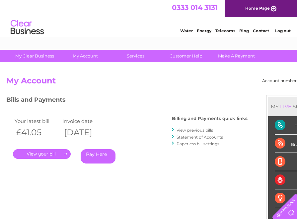 The width and height of the screenshot is (297, 219). What do you see at coordinates (204, 31) in the screenshot?
I see `a: Energy` at bounding box center [204, 31].